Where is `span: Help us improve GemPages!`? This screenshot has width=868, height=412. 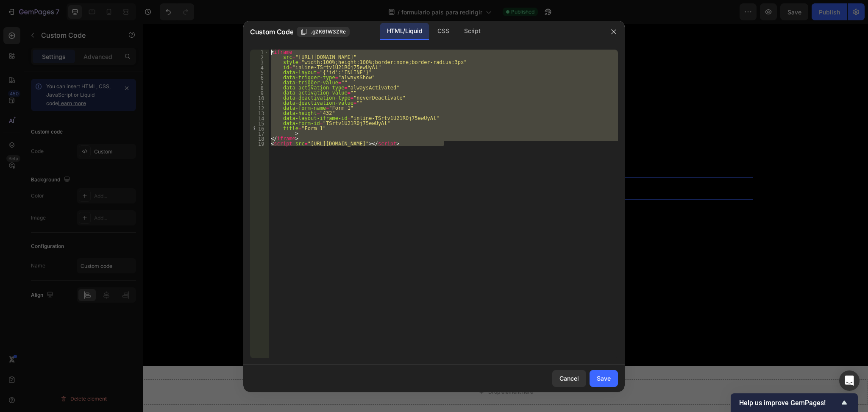
span: Help us improve GemPages! is located at coordinates (789, 403).